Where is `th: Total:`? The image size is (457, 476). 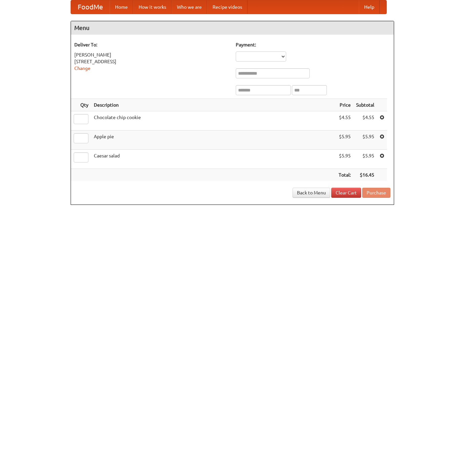
th: Total: is located at coordinates (345, 175).